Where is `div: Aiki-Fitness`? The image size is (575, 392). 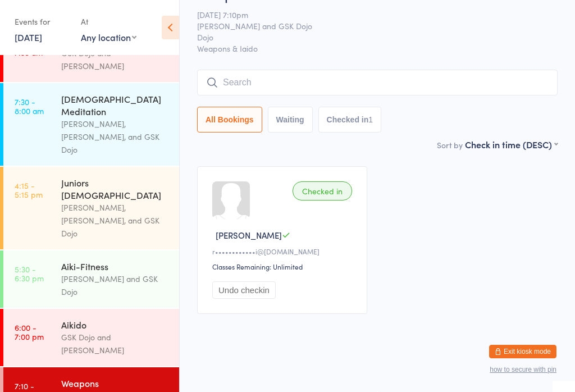 div: Aiki-Fitness is located at coordinates (115, 266).